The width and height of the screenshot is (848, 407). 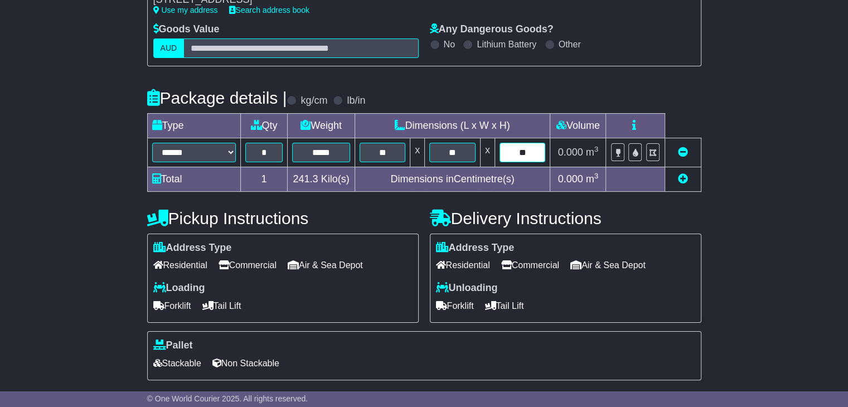 What do you see at coordinates (492, 30) in the screenshot?
I see `label: Any Dangerous Goods?` at bounding box center [492, 30].